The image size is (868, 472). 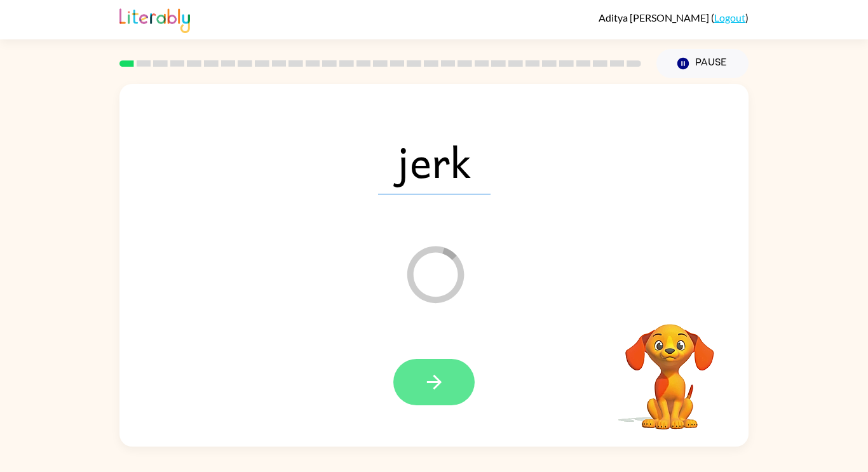 What do you see at coordinates (670, 367) in the screenshot?
I see `video: Your browser must support playing .mp4 files to use Literably. Please try using another browser.` at bounding box center [670, 367].